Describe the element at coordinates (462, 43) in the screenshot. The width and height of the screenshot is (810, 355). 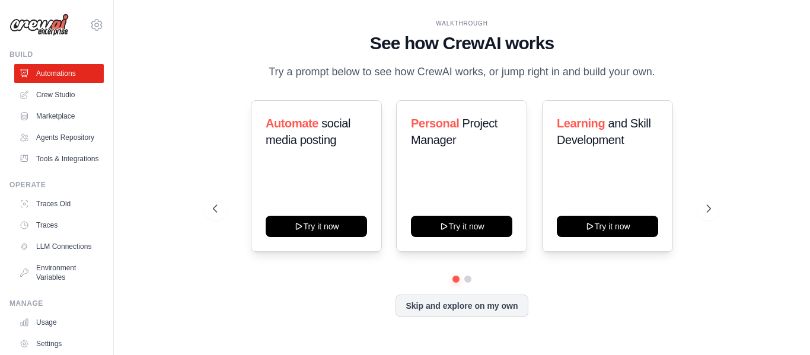
I see `h1: See how CrewAI works` at that location.